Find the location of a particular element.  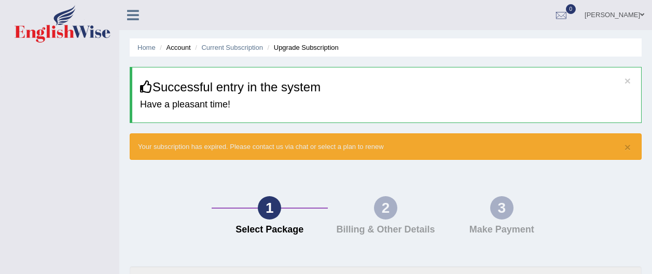

h4: Make Payment is located at coordinates (501, 230).